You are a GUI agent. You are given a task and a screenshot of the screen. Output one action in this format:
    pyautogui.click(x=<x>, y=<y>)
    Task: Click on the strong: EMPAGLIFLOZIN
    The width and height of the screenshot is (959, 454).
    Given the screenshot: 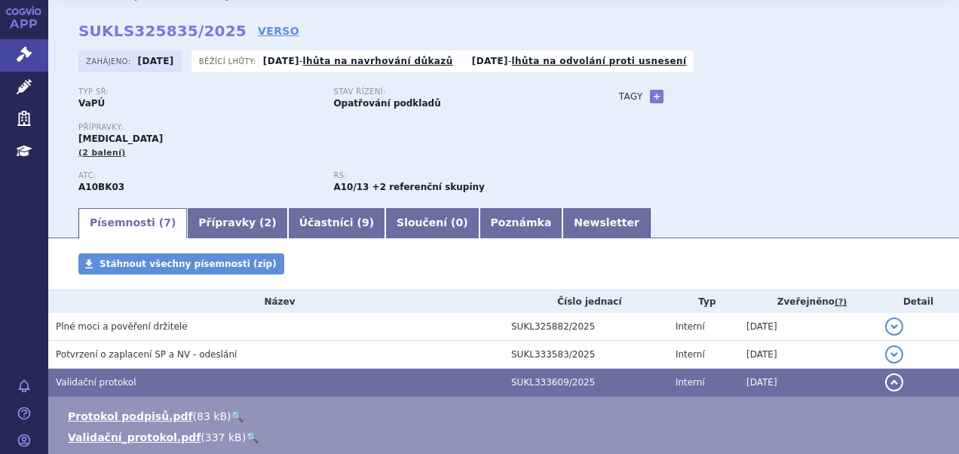 What is the action you would take?
    pyautogui.click(x=101, y=187)
    